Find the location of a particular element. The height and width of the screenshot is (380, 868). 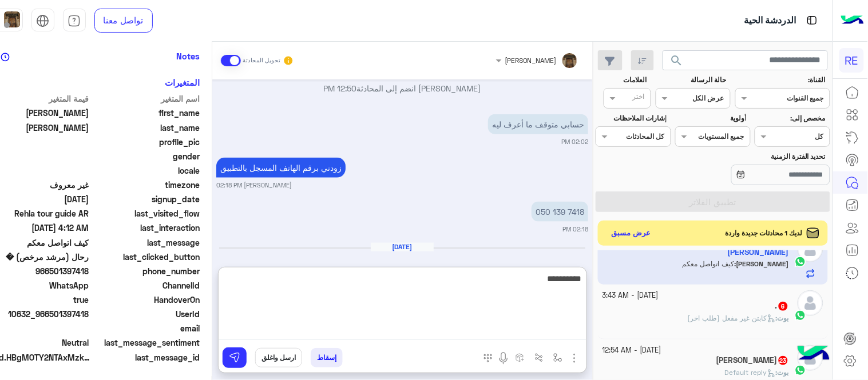

span: لديك 1 محادثات جديدة واردة is located at coordinates (764, 233).